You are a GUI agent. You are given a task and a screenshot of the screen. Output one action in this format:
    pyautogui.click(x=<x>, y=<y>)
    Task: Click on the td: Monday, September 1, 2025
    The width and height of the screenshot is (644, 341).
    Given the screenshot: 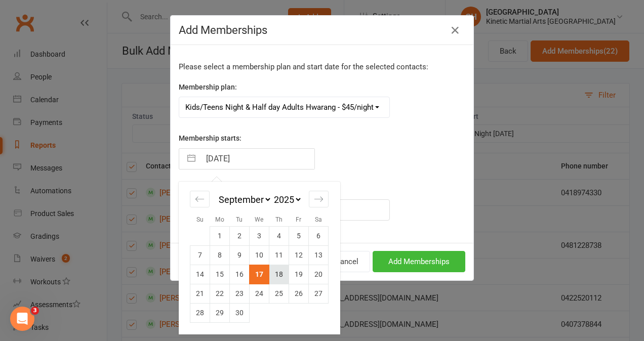 What is the action you would take?
    pyautogui.click(x=220, y=236)
    